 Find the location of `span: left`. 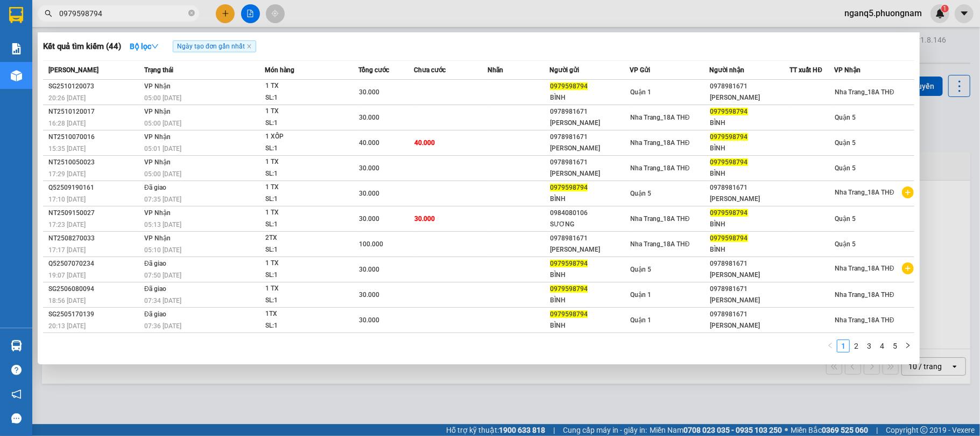

span: left is located at coordinates (830, 346).